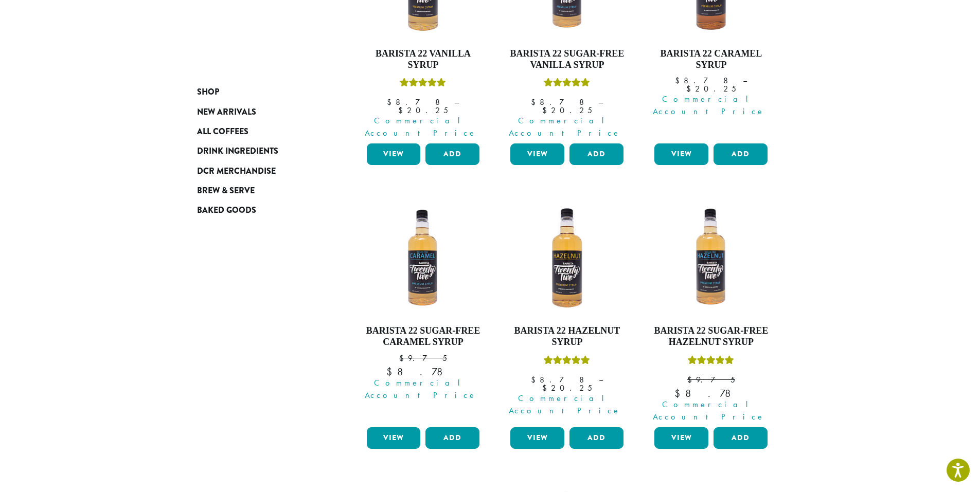 The image size is (980, 492). I want to click on img: SF-CARAMEL-300x300.png, so click(423, 258).